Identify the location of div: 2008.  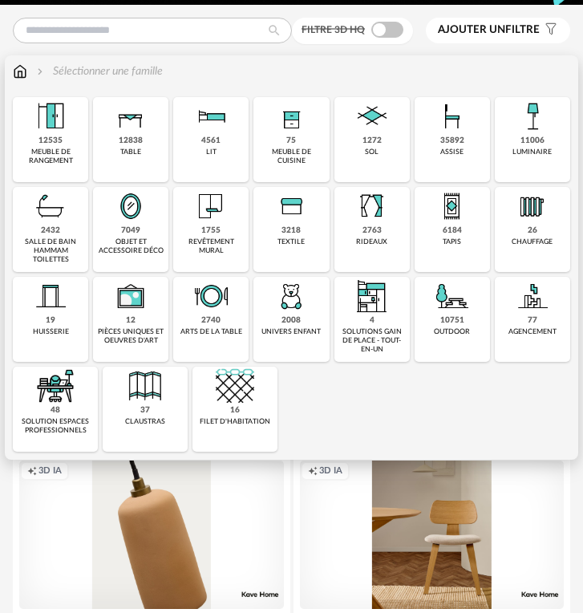
(291, 320).